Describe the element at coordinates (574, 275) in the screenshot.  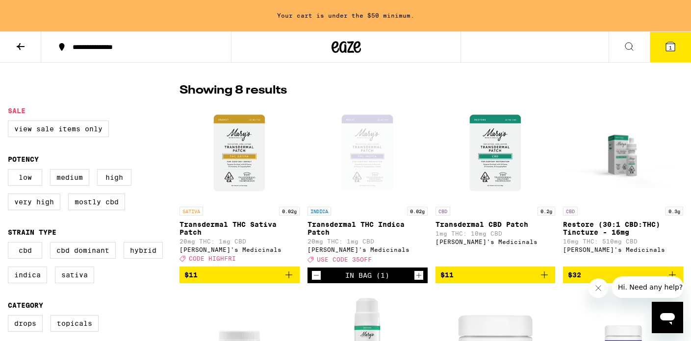
I see `span: $32` at that location.